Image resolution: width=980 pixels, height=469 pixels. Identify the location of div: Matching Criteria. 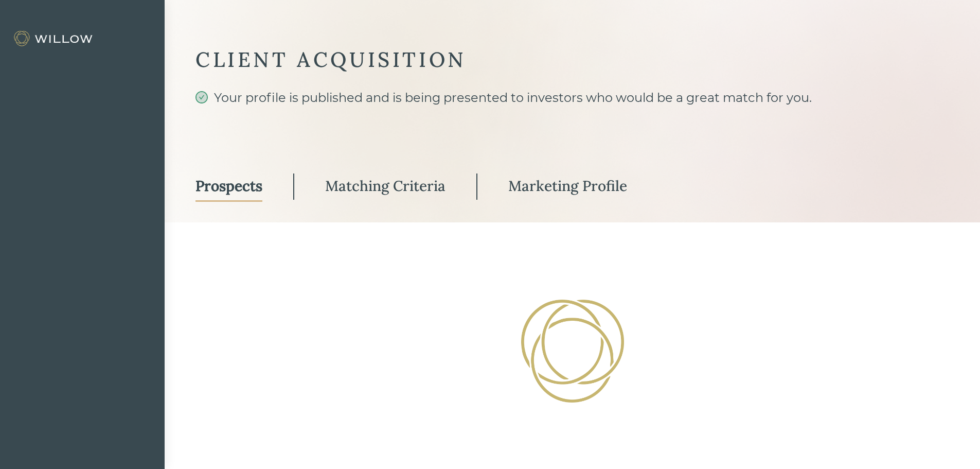
(385, 186).